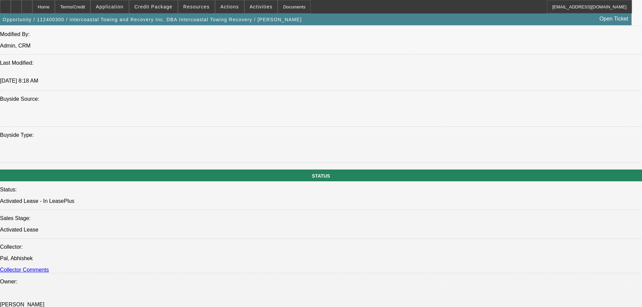 The width and height of the screenshot is (642, 307). I want to click on span: Application, so click(109, 7).